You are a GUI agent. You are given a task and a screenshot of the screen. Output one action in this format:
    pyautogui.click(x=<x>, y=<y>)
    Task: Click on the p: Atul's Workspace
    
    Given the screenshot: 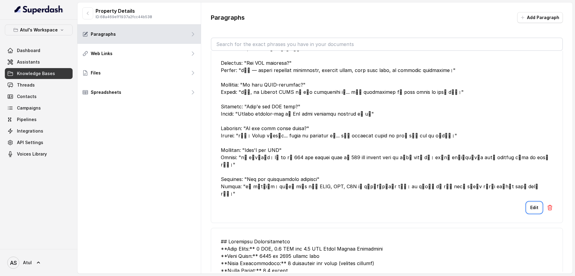 What is the action you would take?
    pyautogui.click(x=39, y=30)
    